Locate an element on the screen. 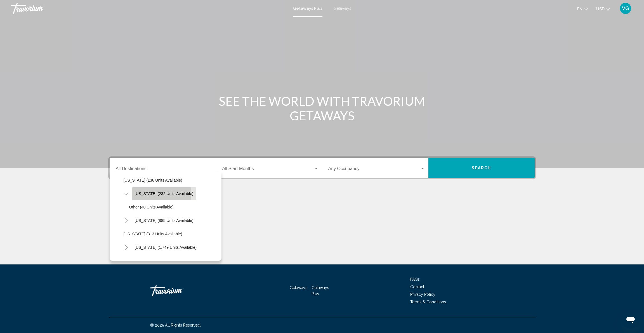 The height and width of the screenshot is (333, 644). button: Toggle North Carolina (885 units available) is located at coordinates (127, 221).